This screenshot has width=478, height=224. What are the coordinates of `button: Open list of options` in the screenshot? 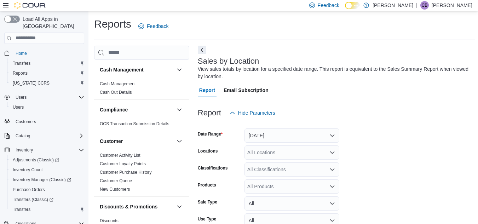 It's located at (332, 186).